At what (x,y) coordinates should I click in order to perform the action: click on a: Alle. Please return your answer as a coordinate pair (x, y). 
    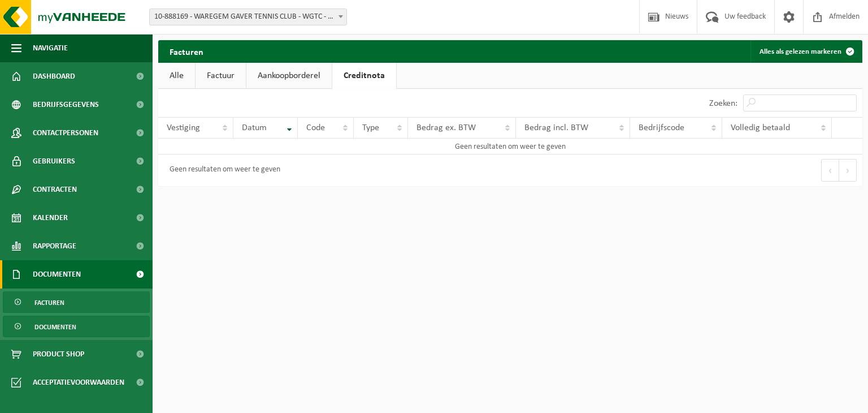
    Looking at the image, I should click on (176, 76).